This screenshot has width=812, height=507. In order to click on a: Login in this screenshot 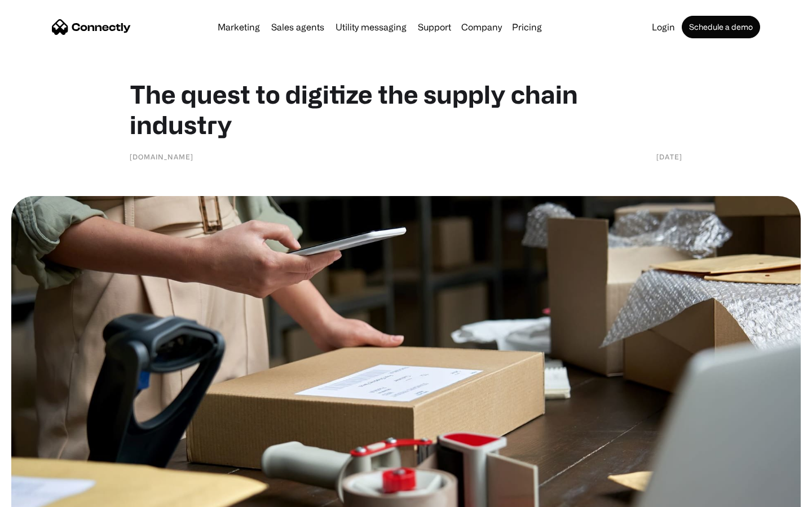, I will do `click(663, 27)`.